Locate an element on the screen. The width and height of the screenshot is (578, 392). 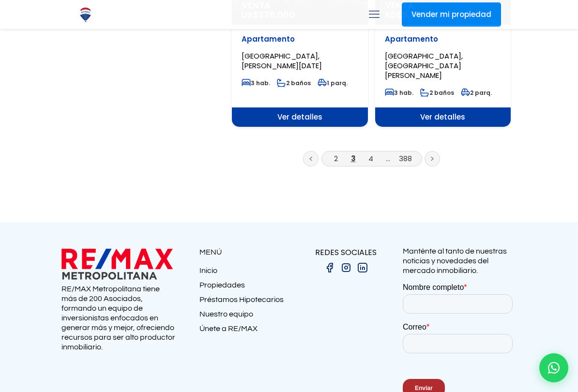
img: remax metropolitana logo is located at coordinates (117, 264).